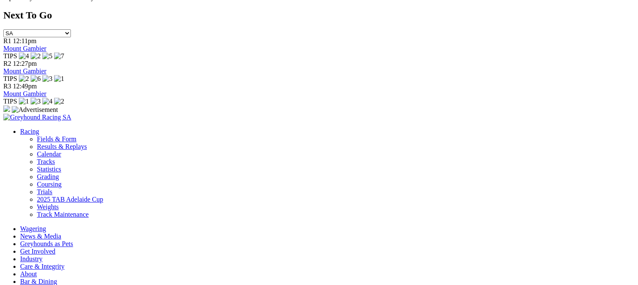 The width and height of the screenshot is (638, 285). I want to click on a: Wagering, so click(33, 228).